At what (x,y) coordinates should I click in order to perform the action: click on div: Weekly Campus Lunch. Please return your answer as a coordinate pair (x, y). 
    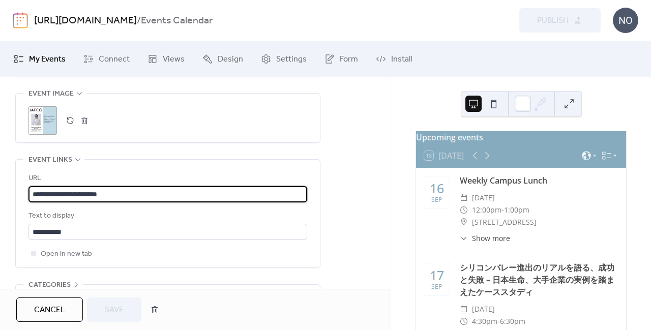
    Looking at the image, I should click on (539, 181).